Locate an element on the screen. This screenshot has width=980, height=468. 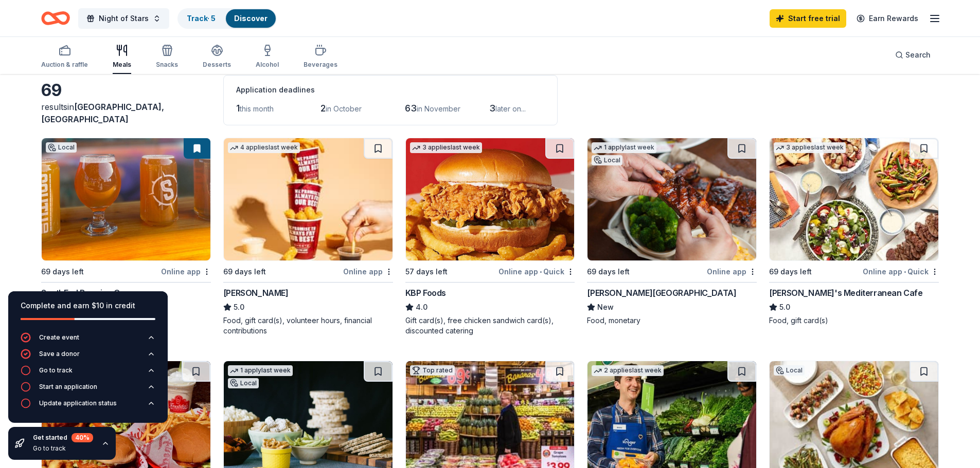
div: 4 applies last week is located at coordinates (264, 148).